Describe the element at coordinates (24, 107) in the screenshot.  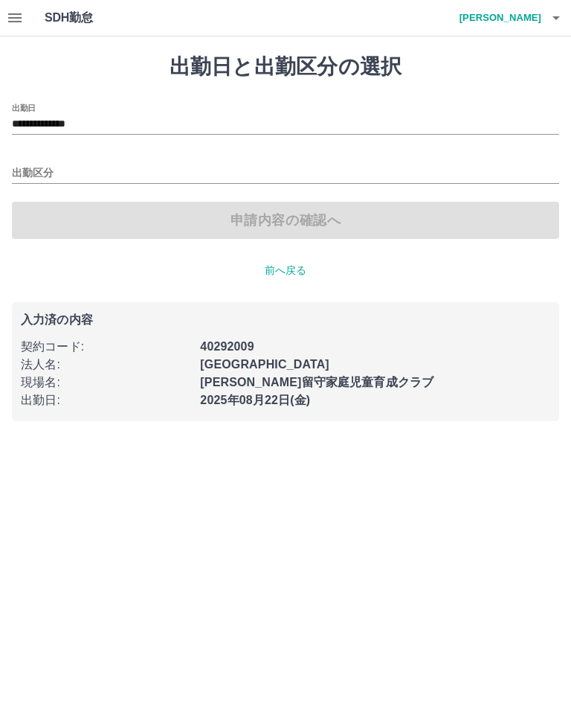
I see `label: 出勤日` at that location.